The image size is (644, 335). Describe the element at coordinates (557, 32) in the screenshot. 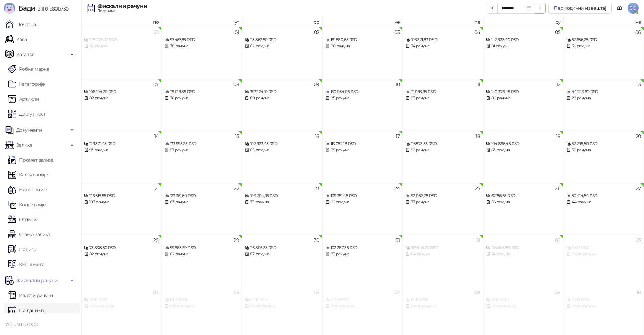

I see `div: 05` at that location.